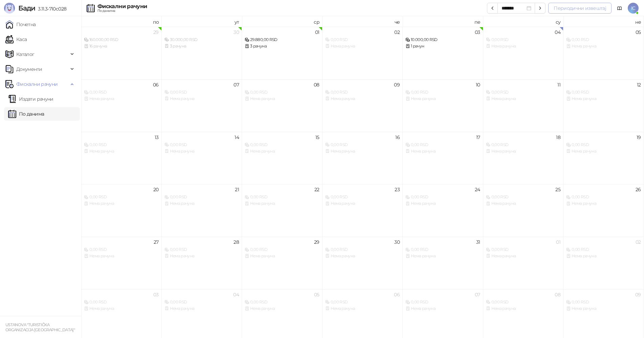 The width and height of the screenshot is (644, 338). What do you see at coordinates (397, 137) in the screenshot?
I see `div: 16` at bounding box center [397, 137].